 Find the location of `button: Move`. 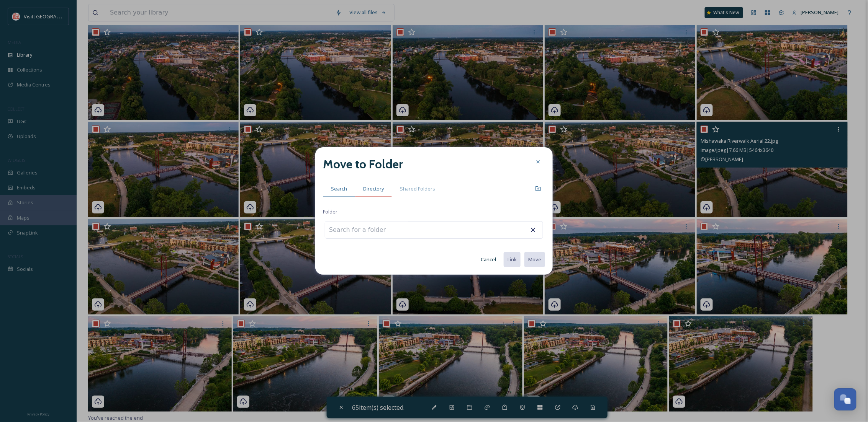

button: Move is located at coordinates (535, 259).